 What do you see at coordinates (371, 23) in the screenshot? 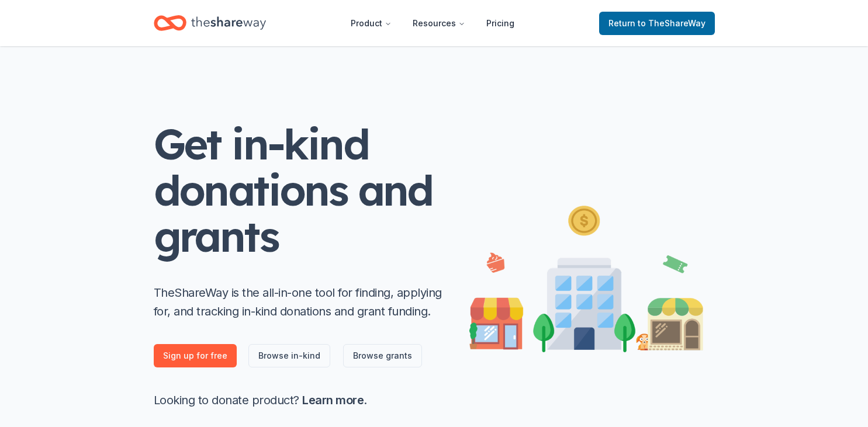
I see `button: Product` at bounding box center [371, 23].